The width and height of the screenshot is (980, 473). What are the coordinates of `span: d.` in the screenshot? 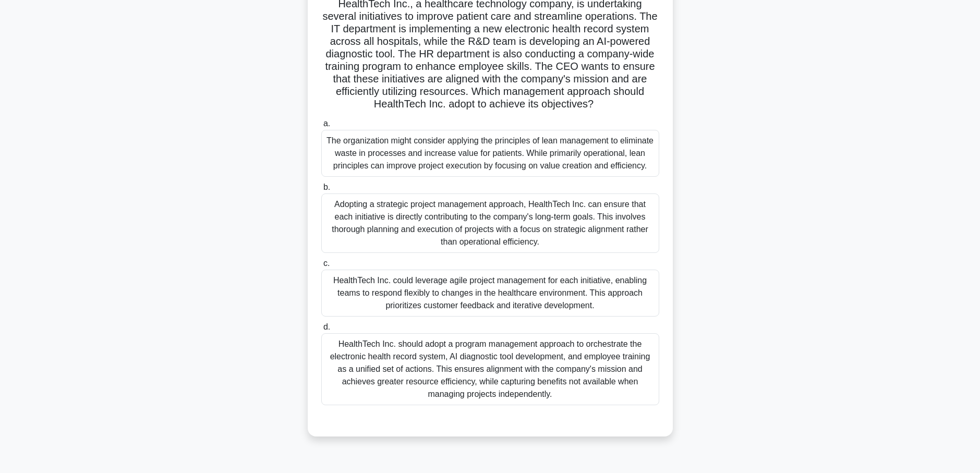 It's located at (326, 326).